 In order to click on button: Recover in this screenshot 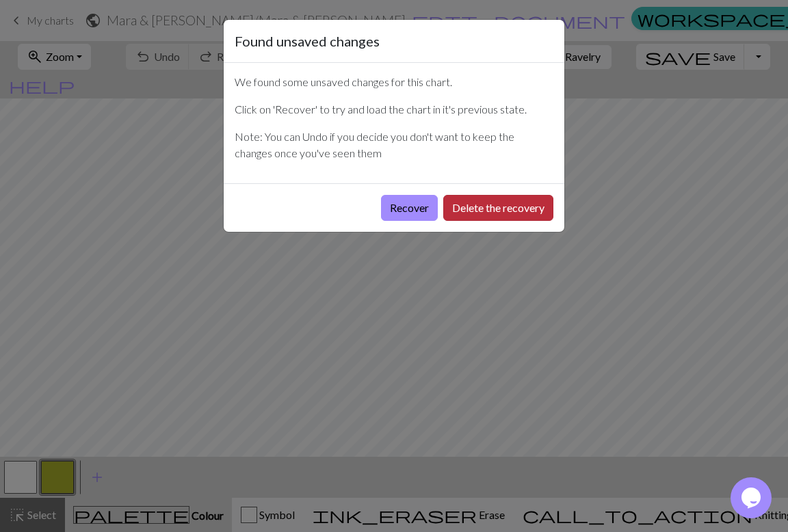, I will do `click(409, 208)`.